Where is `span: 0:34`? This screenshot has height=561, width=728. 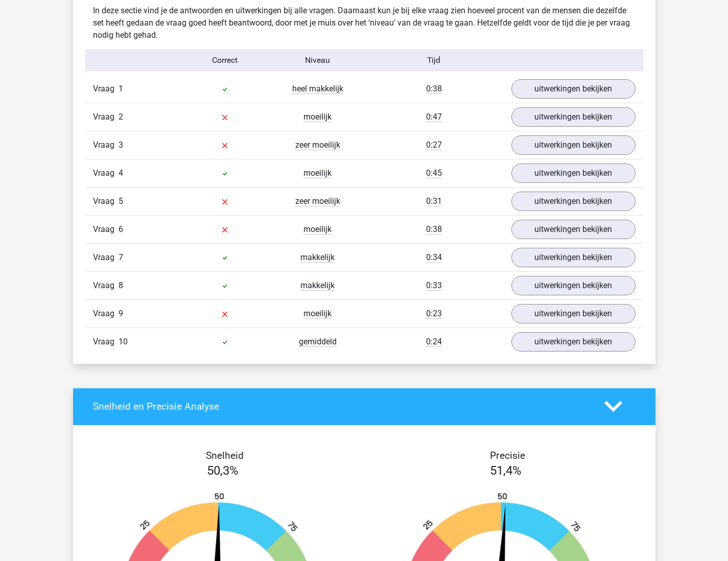 span: 0:34 is located at coordinates (434, 258).